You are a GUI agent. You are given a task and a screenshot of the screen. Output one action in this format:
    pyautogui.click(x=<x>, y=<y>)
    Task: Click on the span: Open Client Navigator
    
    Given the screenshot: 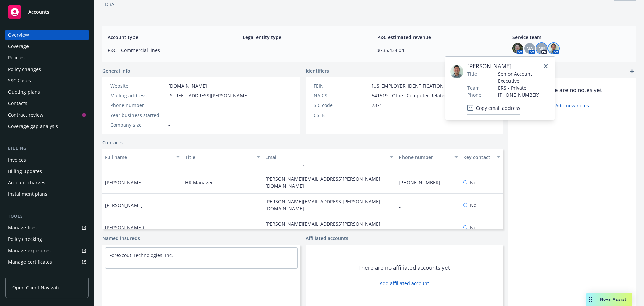 What is the action you would take?
    pyautogui.click(x=37, y=287)
    